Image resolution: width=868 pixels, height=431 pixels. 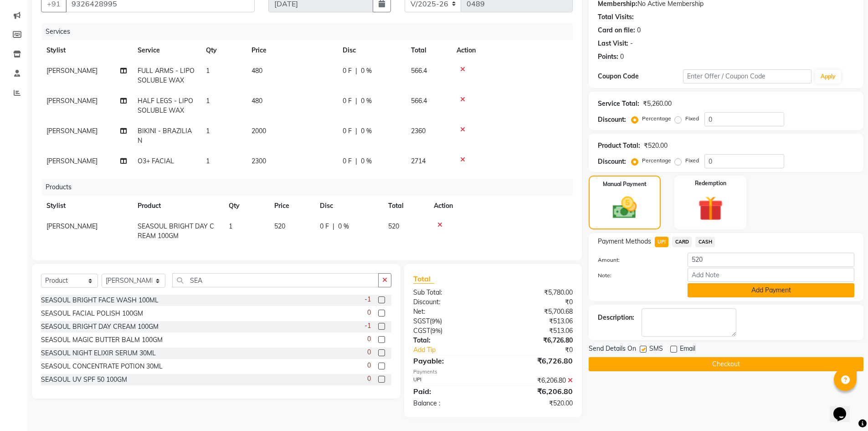 I want to click on div: Balance :, so click(x=450, y=403).